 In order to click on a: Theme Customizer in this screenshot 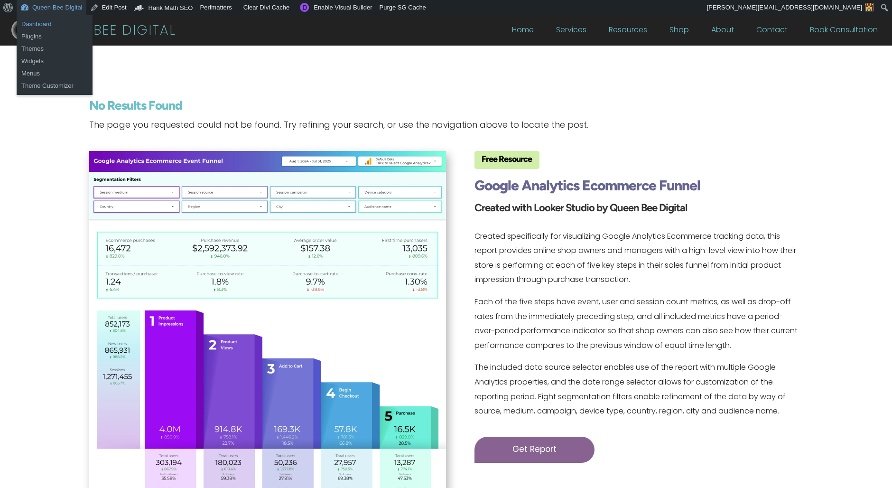, I will do `click(55, 86)`.